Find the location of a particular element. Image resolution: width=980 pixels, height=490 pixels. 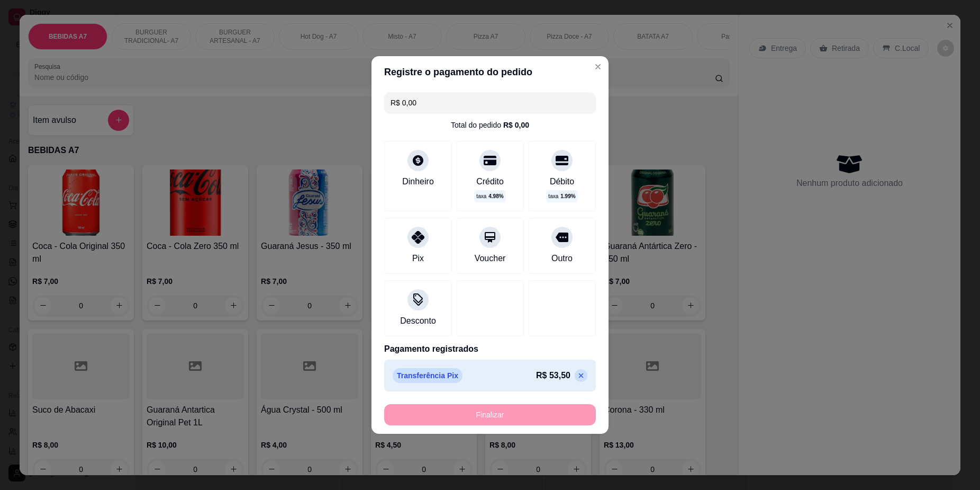

p: Pagamento registrados is located at coordinates (490, 348).